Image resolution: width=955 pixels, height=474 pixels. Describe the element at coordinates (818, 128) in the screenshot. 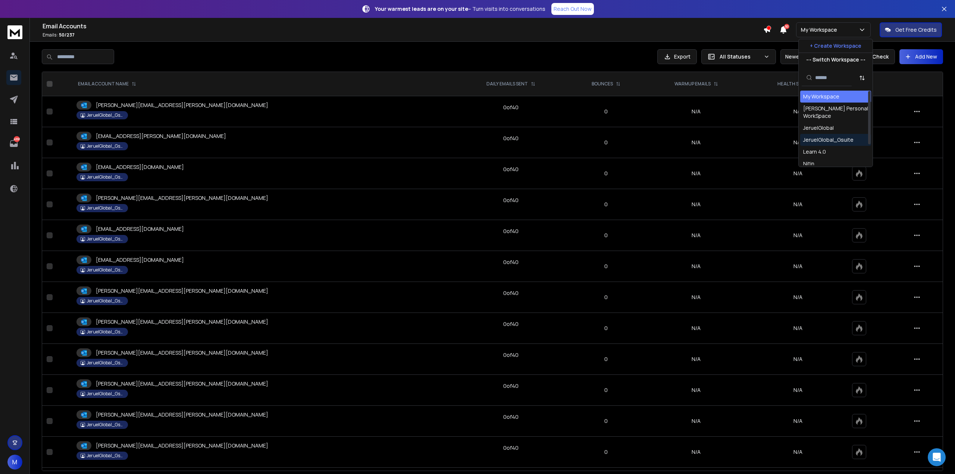

I see `div: JeruelGlobal` at that location.